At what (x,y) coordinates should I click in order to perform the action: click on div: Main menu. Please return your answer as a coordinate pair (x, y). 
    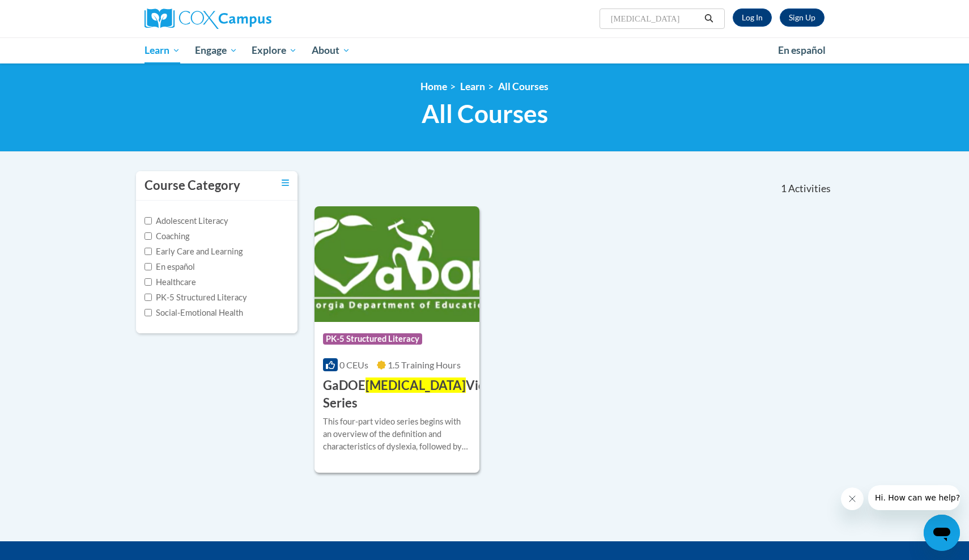
    Looking at the image, I should click on (485, 51).